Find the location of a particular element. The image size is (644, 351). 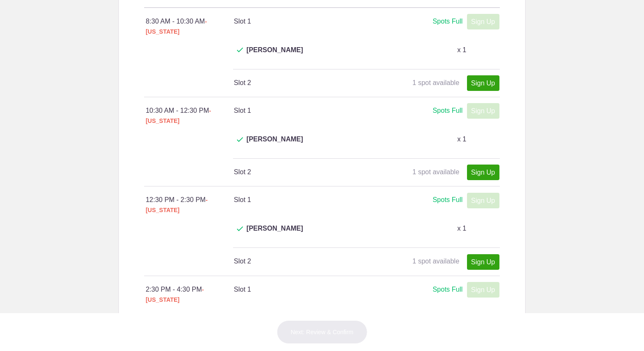

div: 8:30 AM - 10:30 AM is located at coordinates (190, 27).